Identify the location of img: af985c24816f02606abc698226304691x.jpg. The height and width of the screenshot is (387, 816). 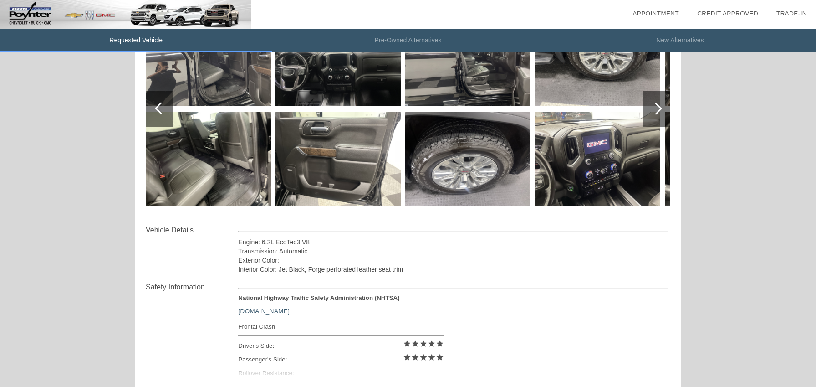
(727, 59).